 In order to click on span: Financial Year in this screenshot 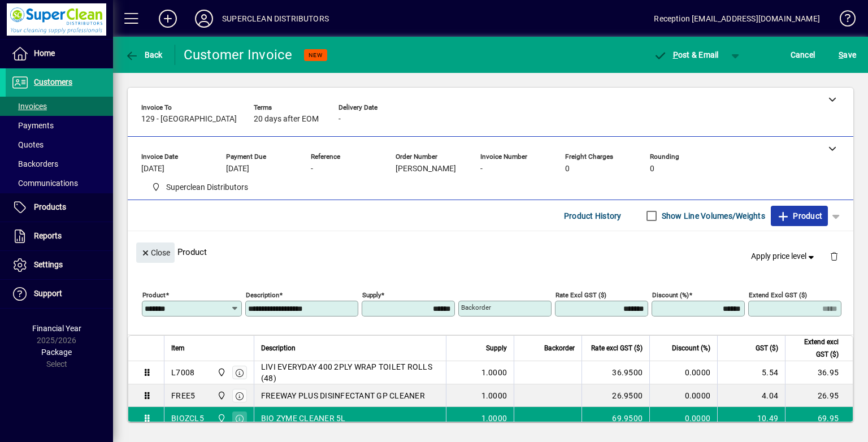, I will do `click(57, 328)`.